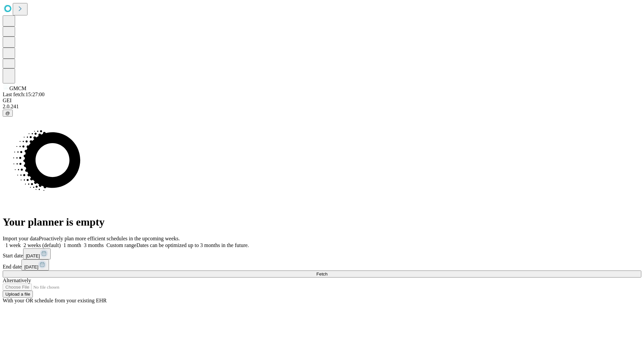  What do you see at coordinates (322, 254) in the screenshot?
I see `div: Start date` at bounding box center [322, 254].